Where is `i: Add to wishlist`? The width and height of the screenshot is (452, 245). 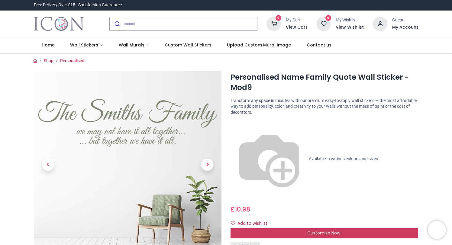
i: Add to wishlist is located at coordinates (233, 224).